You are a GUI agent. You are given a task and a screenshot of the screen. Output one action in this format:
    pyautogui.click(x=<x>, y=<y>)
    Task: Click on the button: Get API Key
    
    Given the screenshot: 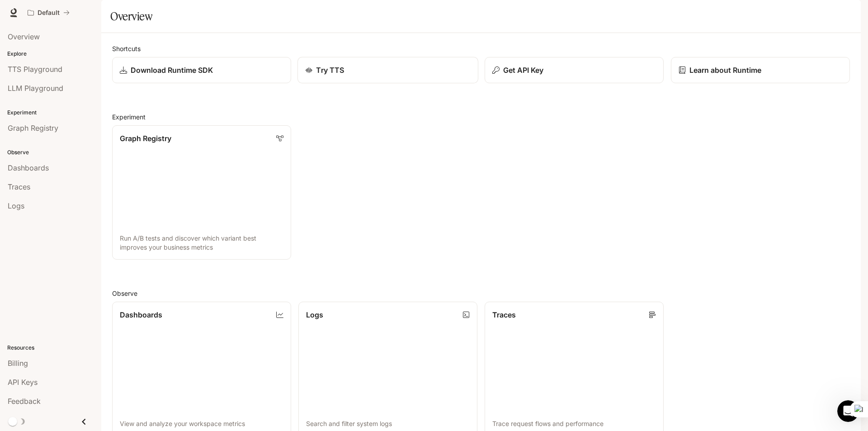 What is the action you would take?
    pyautogui.click(x=574, y=70)
    